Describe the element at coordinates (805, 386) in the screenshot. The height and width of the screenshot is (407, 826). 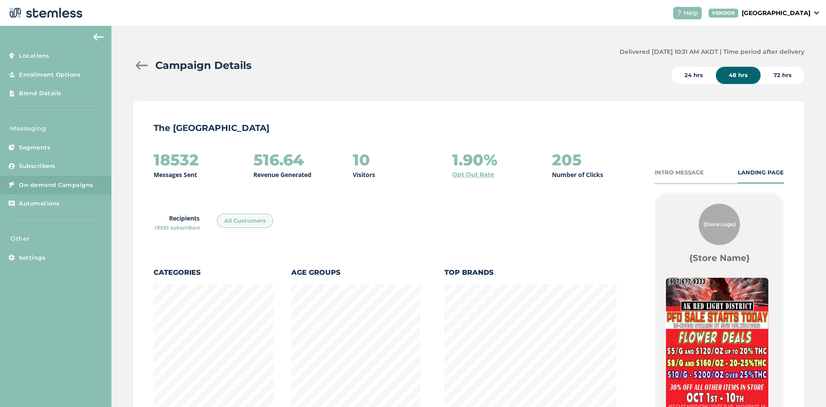
I see `div: Chat Widget` at that location.